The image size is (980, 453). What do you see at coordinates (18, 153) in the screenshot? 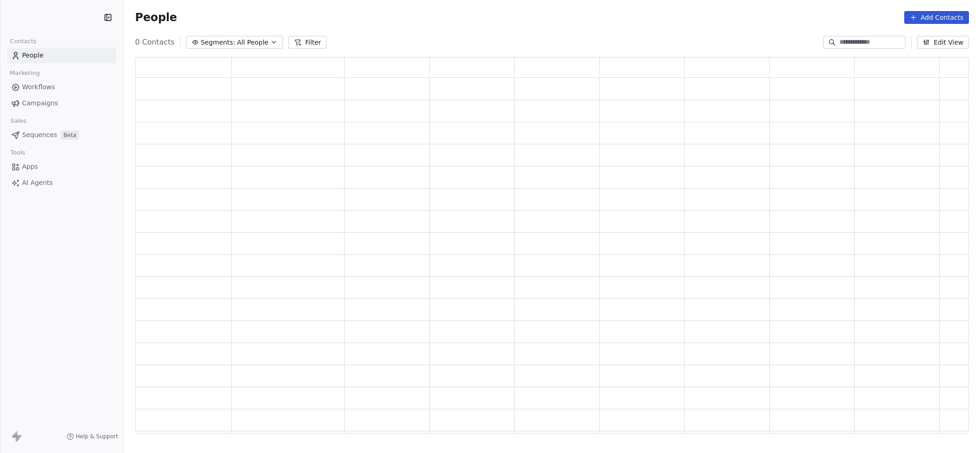
I see `span: Tools` at bounding box center [18, 153].